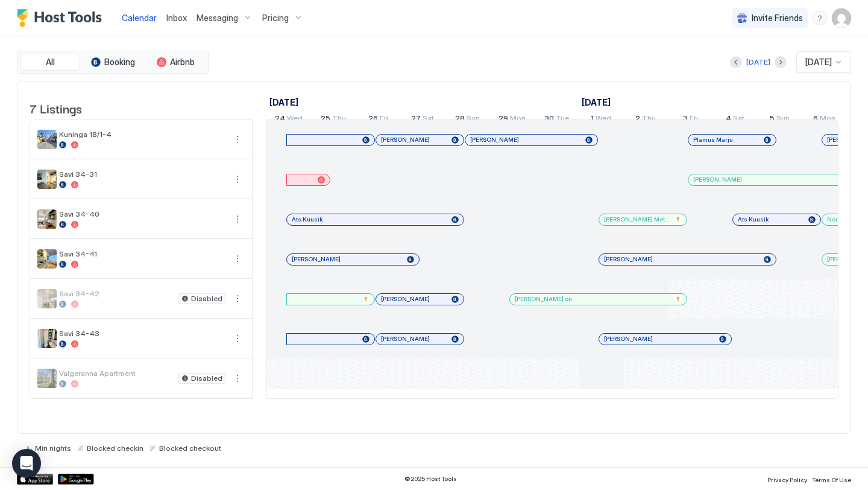 The image size is (868, 490). What do you see at coordinates (139, 17) in the screenshot?
I see `a: Calendar` at bounding box center [139, 17].